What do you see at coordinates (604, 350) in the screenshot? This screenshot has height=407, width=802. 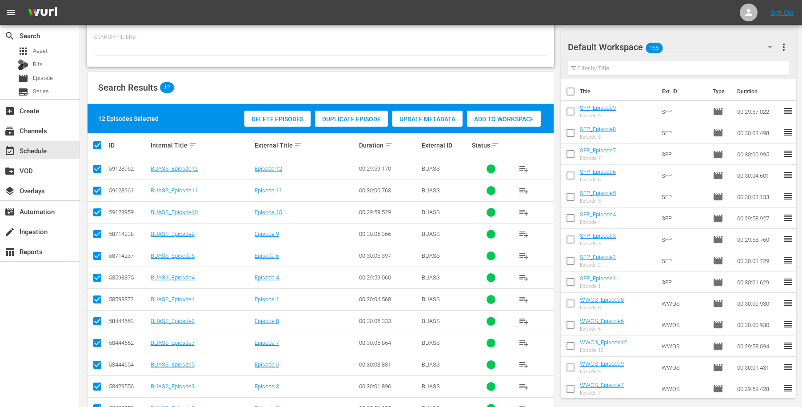 I see `div: Episode 12` at bounding box center [604, 350].